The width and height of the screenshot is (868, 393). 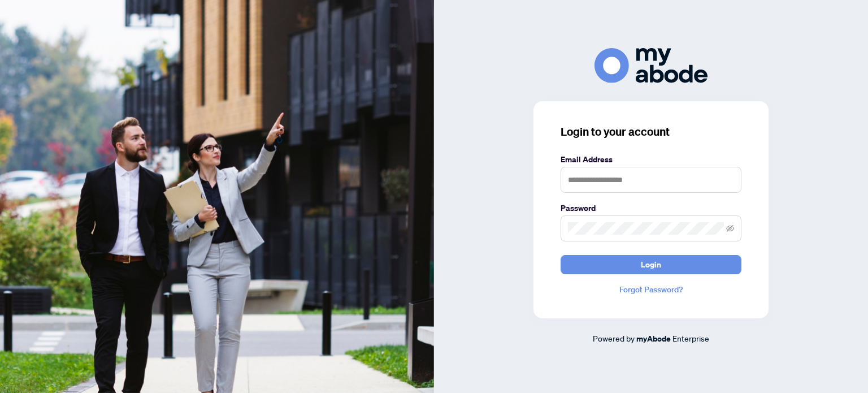 I want to click on span: eye-invisible, so click(x=730, y=228).